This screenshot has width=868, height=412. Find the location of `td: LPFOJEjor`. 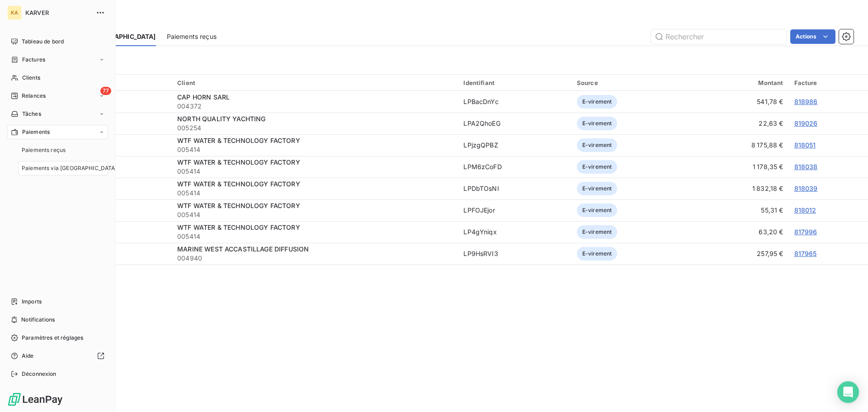

td: LPFOJEjor is located at coordinates (514, 210).